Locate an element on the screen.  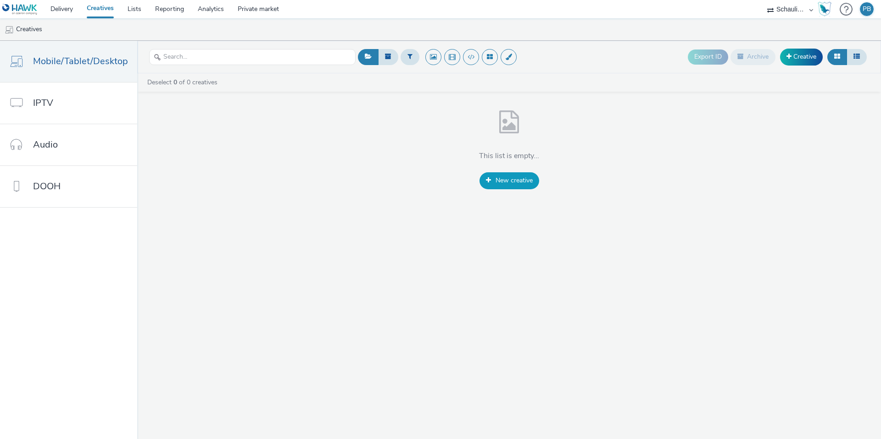
span: DOOH is located at coordinates (47, 186).